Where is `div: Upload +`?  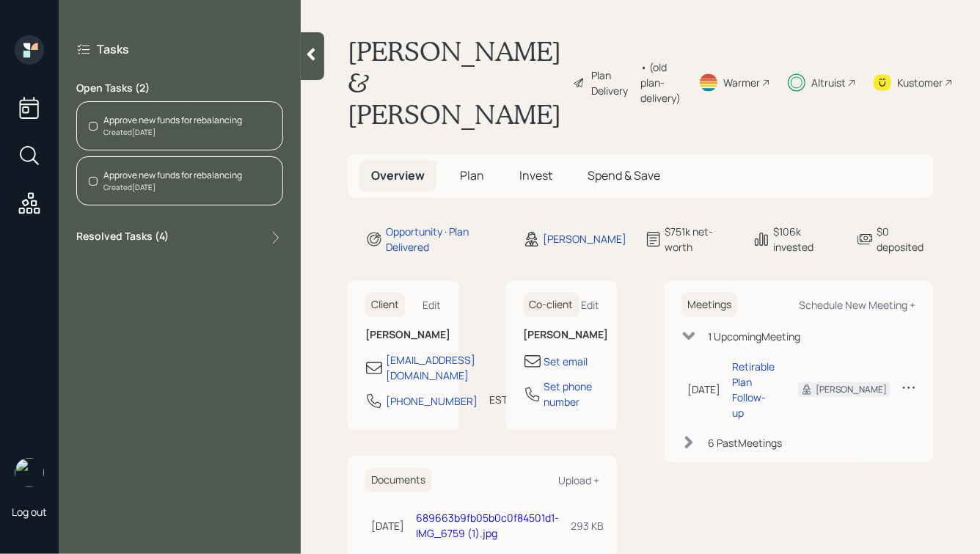
div: Upload + is located at coordinates (579, 481).